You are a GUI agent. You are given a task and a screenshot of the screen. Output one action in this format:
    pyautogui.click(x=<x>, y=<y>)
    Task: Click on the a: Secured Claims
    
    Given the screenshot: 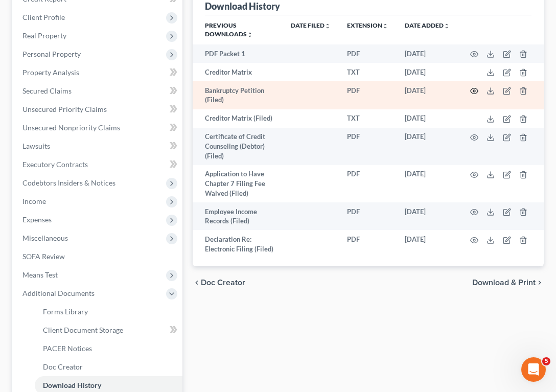 What is the action you would take?
    pyautogui.click(x=98, y=91)
    